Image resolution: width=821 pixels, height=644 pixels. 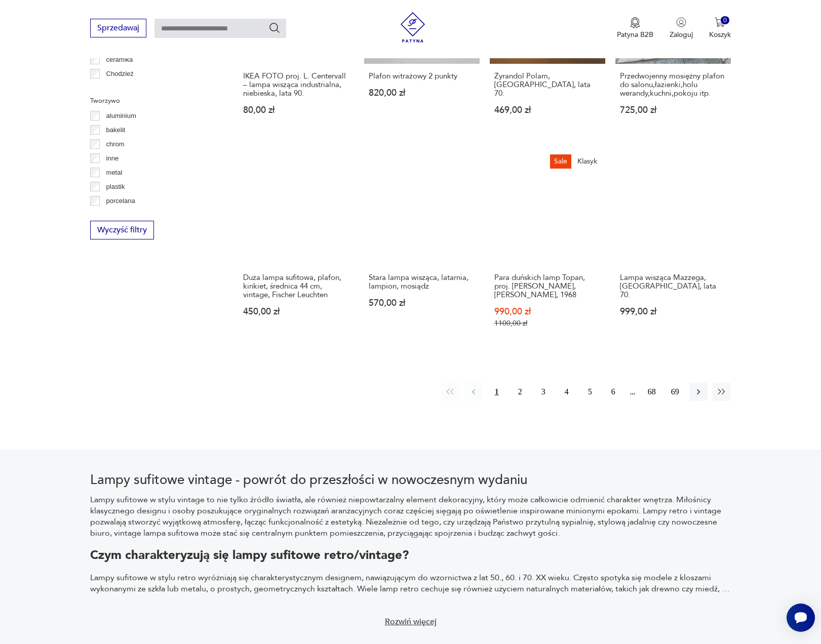 What do you see at coordinates (152, 101) in the screenshot?
I see `p: Tworzywo` at bounding box center [152, 101].